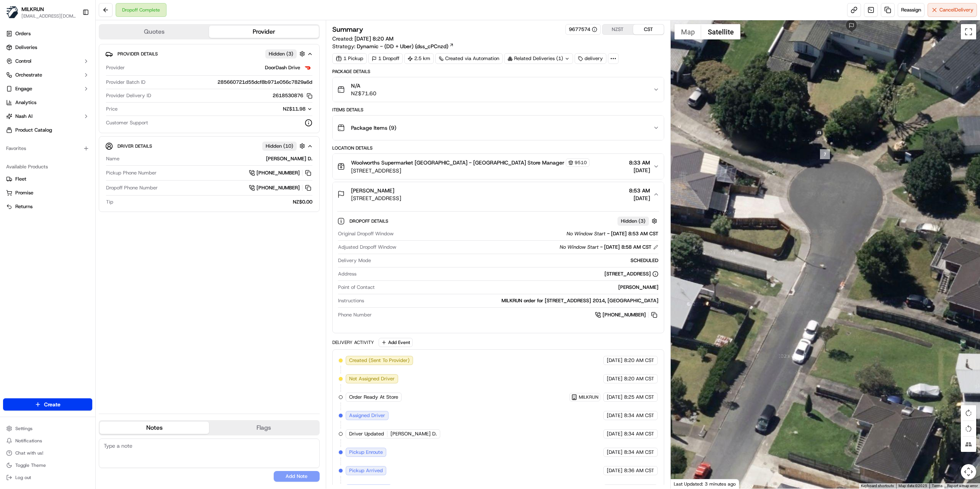 The height and width of the screenshot is (489, 980). What do you see at coordinates (590, 59) in the screenshot?
I see `div: delivery` at bounding box center [590, 59].